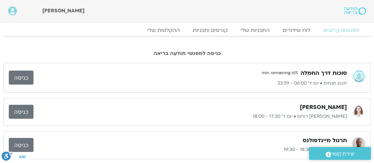 The height and width of the screenshot is (163, 374). What do you see at coordinates (325, 140) in the screenshot?
I see `h3: תרגול מיינדפולנס` at bounding box center [325, 140].